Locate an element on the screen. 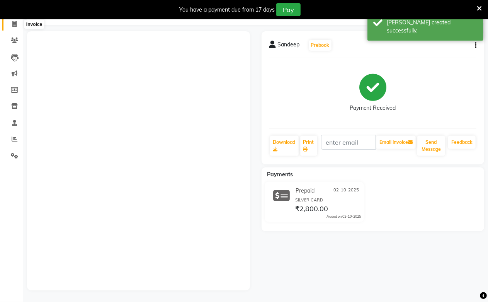 The image size is (488, 302). div: Bill created successfully. is located at coordinates (432, 27).